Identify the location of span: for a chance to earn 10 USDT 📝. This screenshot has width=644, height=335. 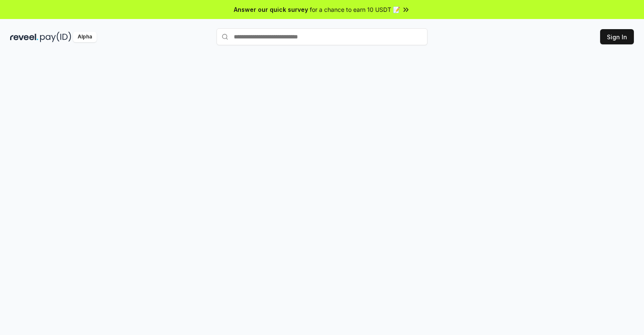
(355, 9).